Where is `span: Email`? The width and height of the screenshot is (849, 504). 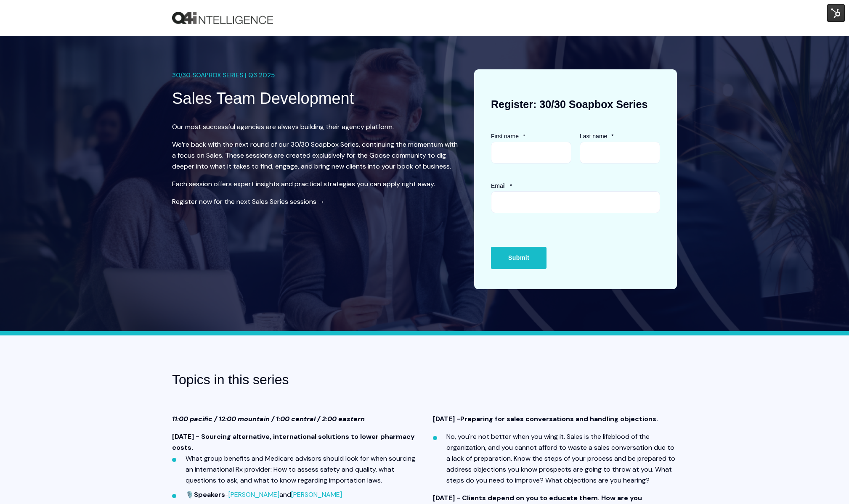 span: Email is located at coordinates (498, 186).